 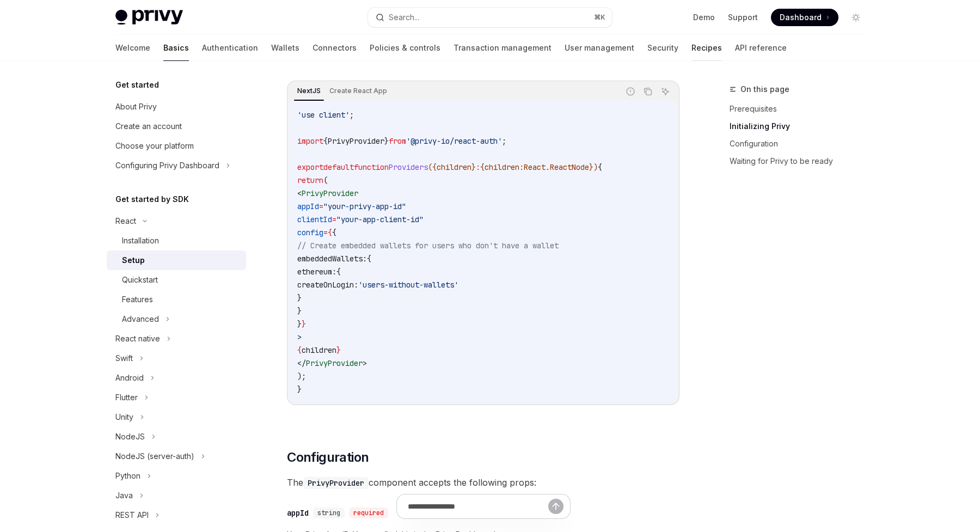 What do you see at coordinates (409, 167) in the screenshot?
I see `span: Providers` at bounding box center [409, 167].